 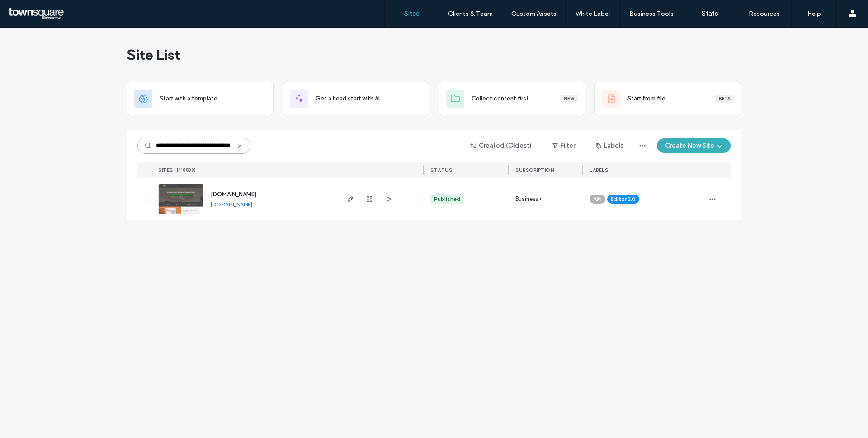 What do you see at coordinates (356, 99) in the screenshot?
I see `div: Get a head start with AI` at bounding box center [356, 99].